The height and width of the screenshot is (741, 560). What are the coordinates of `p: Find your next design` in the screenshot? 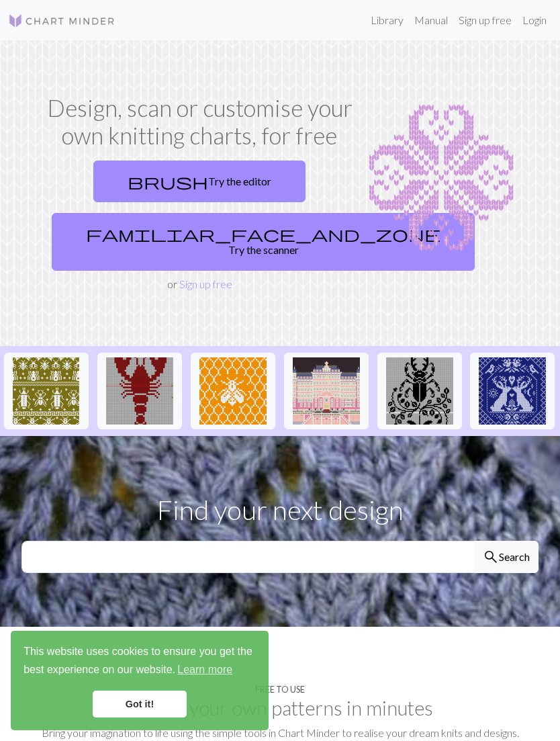 It's located at (280, 510).